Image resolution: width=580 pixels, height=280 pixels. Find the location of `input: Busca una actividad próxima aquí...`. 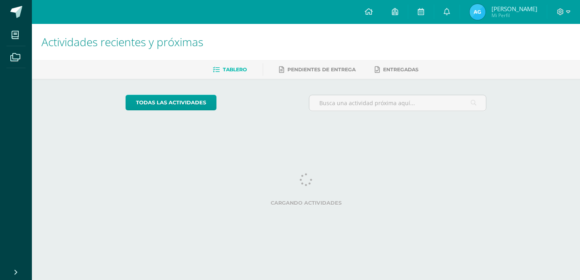

input: Busca una actividad próxima aquí... is located at coordinates (397, 103).